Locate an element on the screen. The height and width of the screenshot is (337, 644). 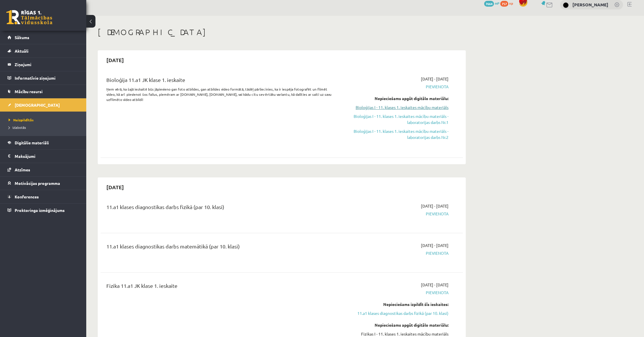
img: Karīna Frīdenberga is located at coordinates (566, 5).